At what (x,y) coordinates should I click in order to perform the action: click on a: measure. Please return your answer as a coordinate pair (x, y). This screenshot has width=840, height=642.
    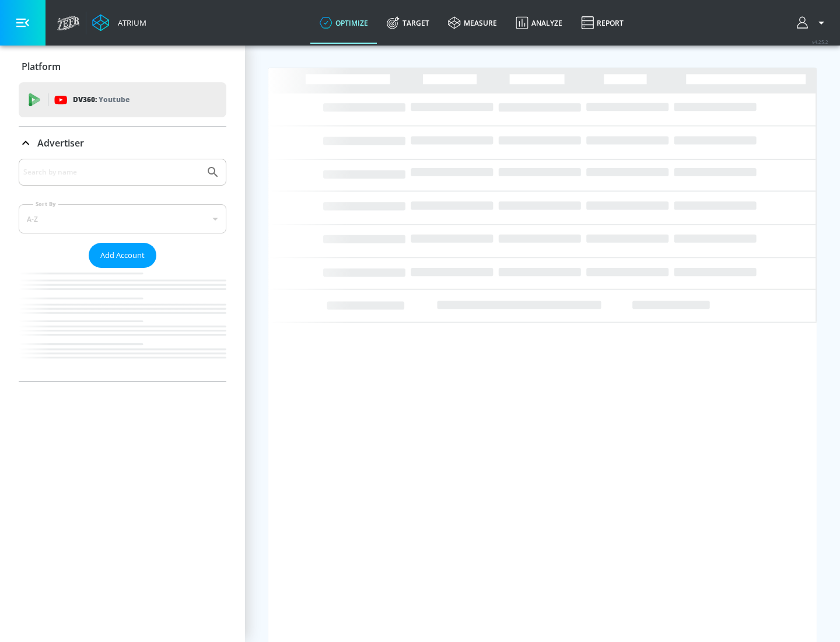
    Looking at the image, I should click on (473, 23).